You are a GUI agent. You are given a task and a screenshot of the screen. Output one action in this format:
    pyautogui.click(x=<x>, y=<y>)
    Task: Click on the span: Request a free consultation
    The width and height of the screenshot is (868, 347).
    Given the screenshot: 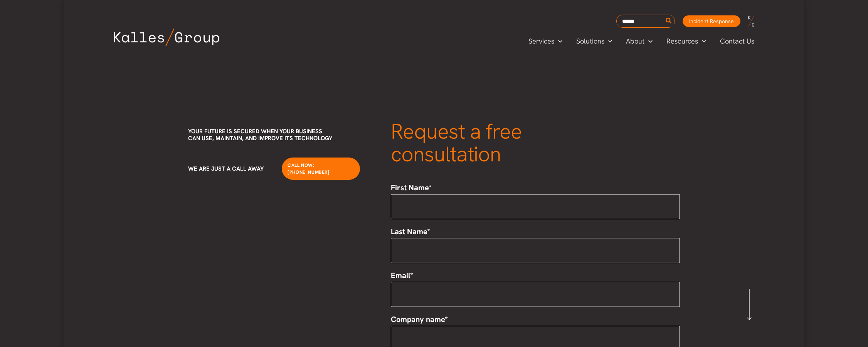 What is the action you would take?
    pyautogui.click(x=456, y=143)
    